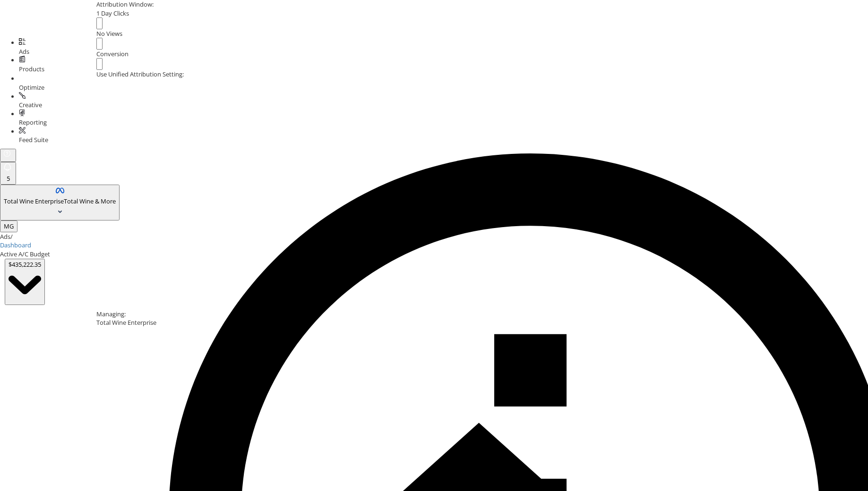 The image size is (868, 491). Describe the element at coordinates (8, 226) in the screenshot. I see `span: MG` at that location.